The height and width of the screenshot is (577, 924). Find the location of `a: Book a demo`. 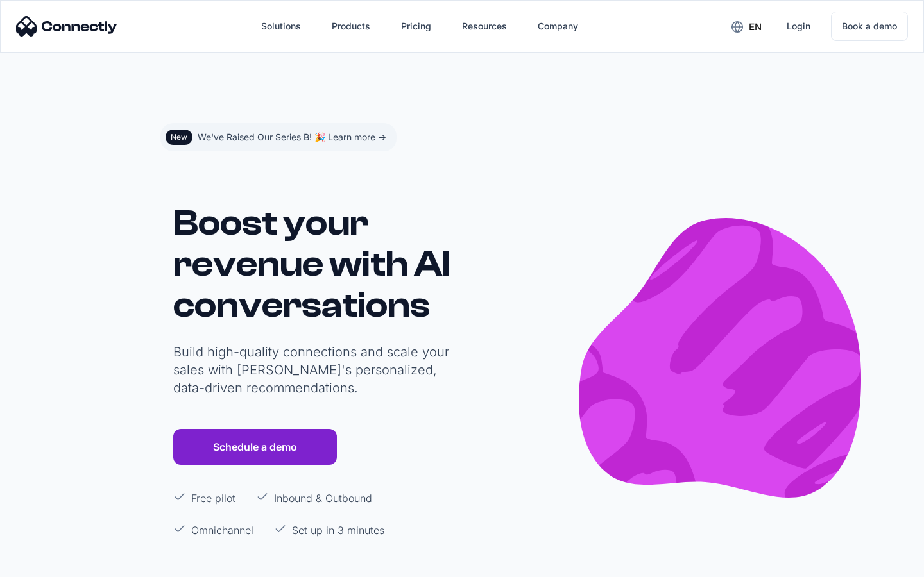

a: Book a demo is located at coordinates (869, 26).